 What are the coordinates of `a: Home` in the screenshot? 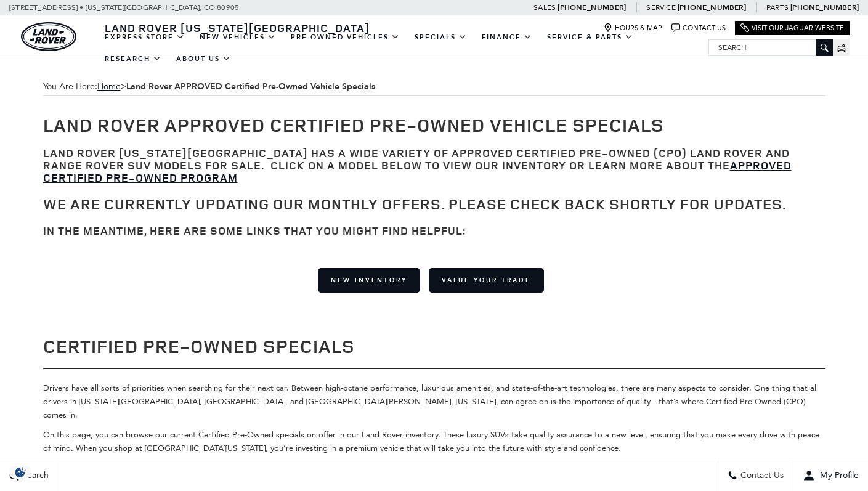 It's located at (109, 86).